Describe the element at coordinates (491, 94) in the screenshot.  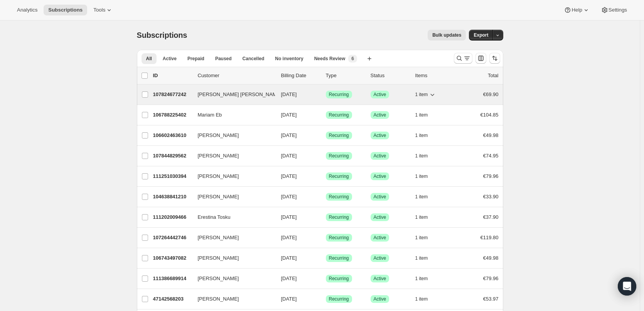
I see `span: €69.90` at that location.